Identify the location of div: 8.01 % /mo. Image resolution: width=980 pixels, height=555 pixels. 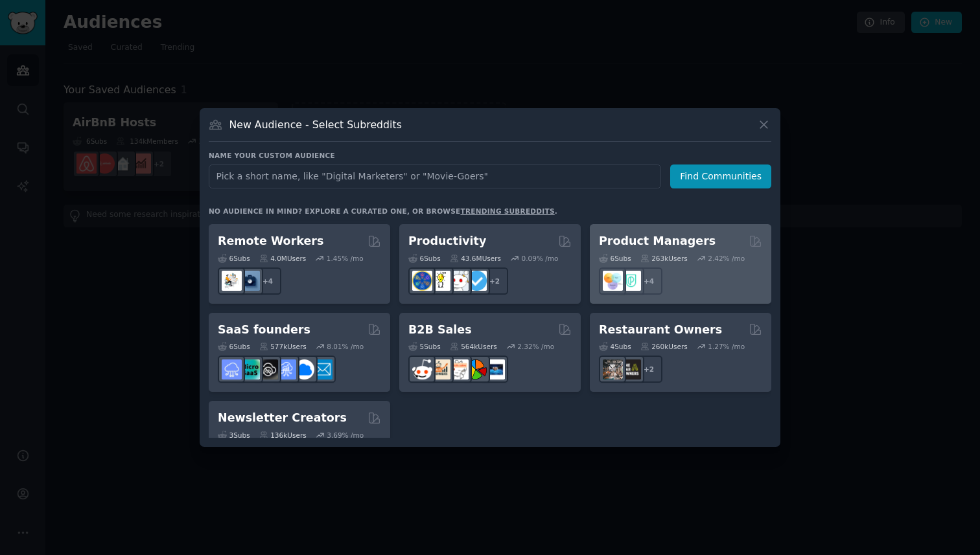
(345, 346).